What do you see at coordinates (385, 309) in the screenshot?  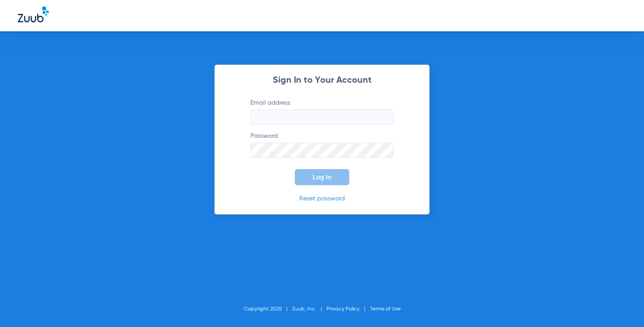 I see `a: Terms of Use` at bounding box center [385, 309].